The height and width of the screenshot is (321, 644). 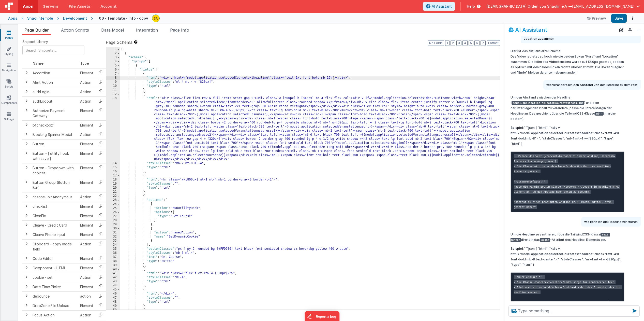 I want to click on code: **Kurz erklärt:** - Die Klasse <code>text-center</code> sorgt für zentrierten Text. - Platziere s..., so click(x=568, y=289).